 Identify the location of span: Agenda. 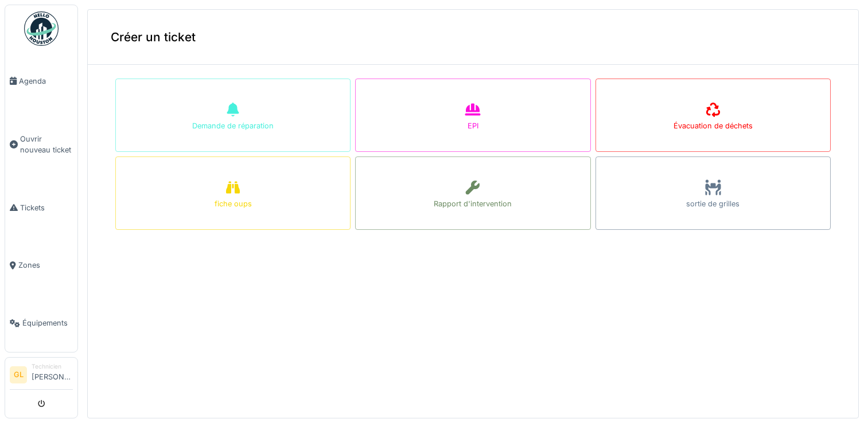
(46, 81).